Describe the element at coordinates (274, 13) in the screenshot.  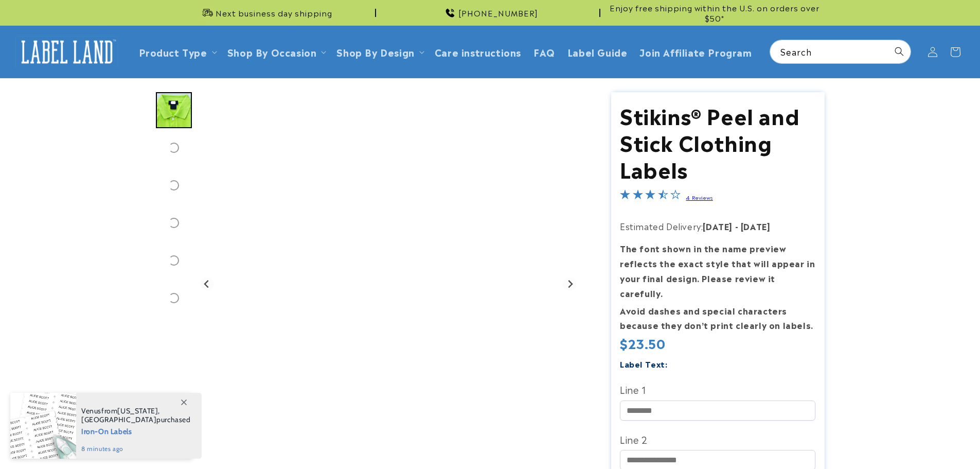
I see `span: Next business day shipping` at that location.